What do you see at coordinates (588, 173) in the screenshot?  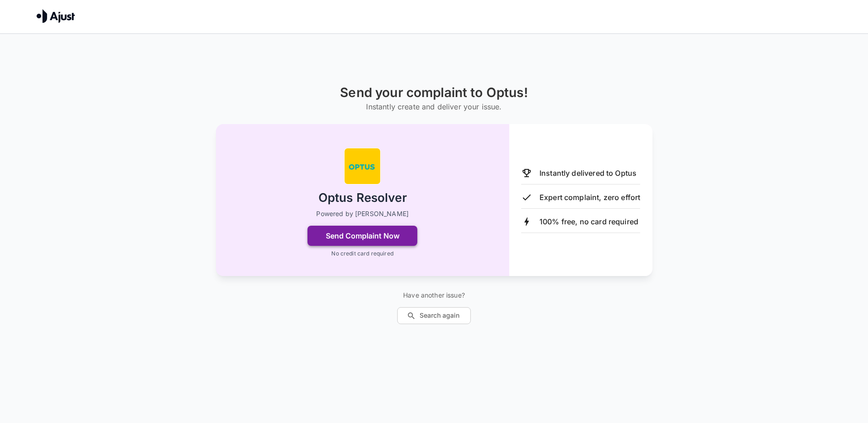 I see `p: Instantly delivered to Optus` at bounding box center [588, 173].